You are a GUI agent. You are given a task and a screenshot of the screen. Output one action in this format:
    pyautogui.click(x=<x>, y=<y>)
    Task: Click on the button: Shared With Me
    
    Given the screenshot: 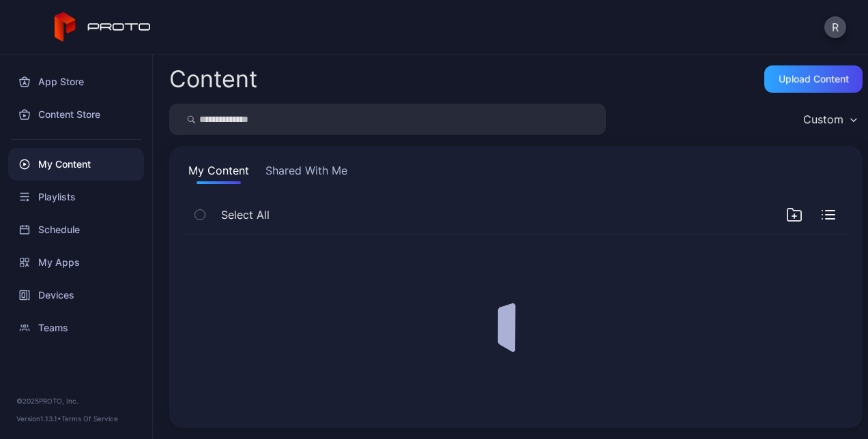 What is the action you would take?
    pyautogui.click(x=306, y=173)
    